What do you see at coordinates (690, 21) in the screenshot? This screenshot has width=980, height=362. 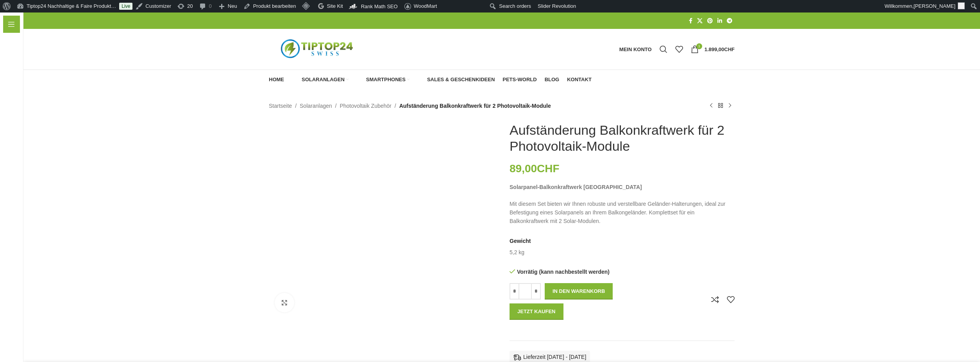 I see `a: Facebook Social Link` at bounding box center [690, 21].